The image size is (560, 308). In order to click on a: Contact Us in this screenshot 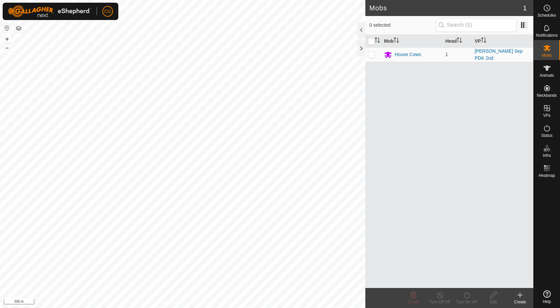, I will do `click(199, 302)`.